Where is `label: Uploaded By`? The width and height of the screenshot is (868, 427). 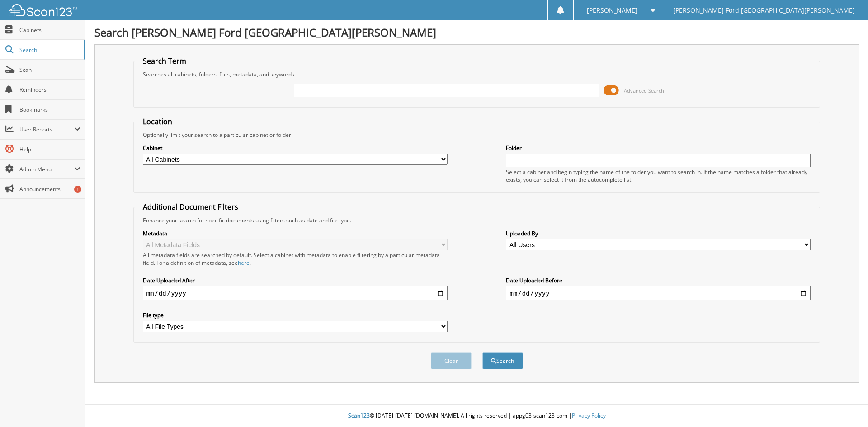
label: Uploaded By is located at coordinates (658, 233).